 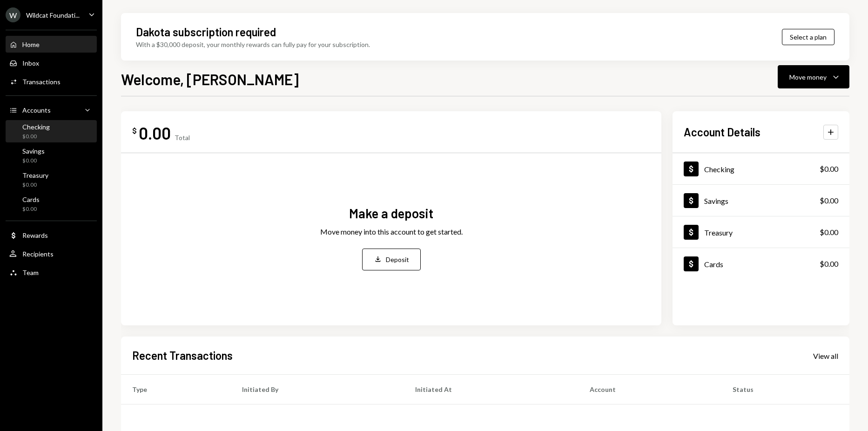 I want to click on div: Inbox, so click(x=31, y=63).